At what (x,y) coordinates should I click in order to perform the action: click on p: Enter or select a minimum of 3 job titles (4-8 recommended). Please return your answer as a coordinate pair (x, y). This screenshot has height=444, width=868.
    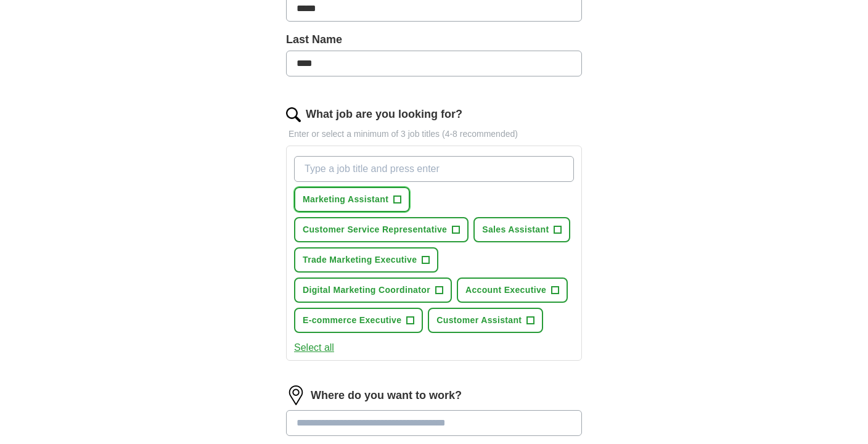
    Looking at the image, I should click on (434, 134).